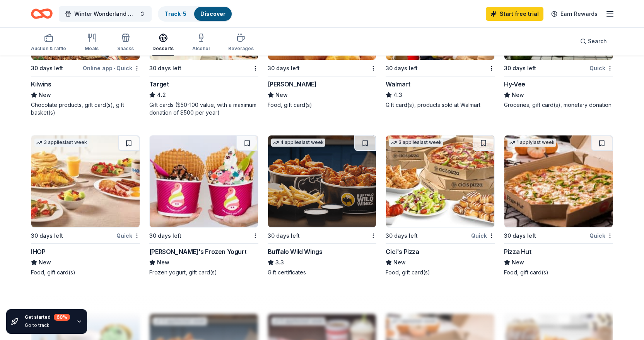 This screenshot has height=340, width=644. What do you see at coordinates (204, 273) in the screenshot?
I see `div: Frozen yogurt, gift card(s)` at bounding box center [204, 273].